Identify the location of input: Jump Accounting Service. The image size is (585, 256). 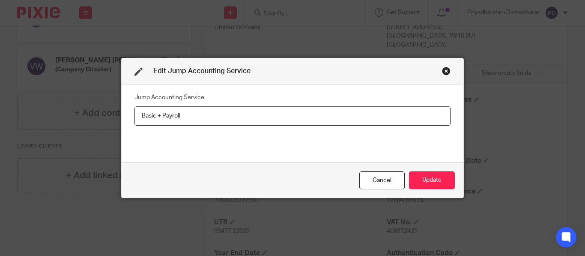
(292, 116).